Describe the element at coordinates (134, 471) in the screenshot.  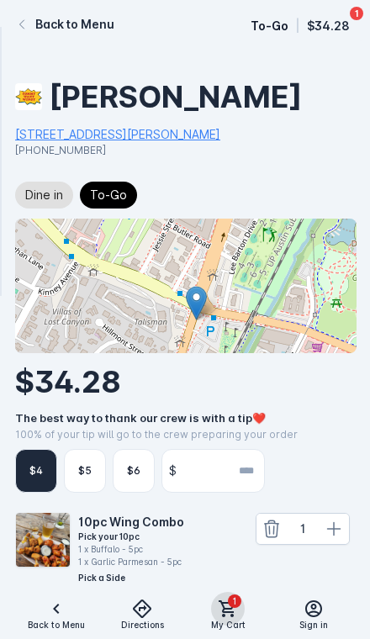
I see `div: $6` at that location.